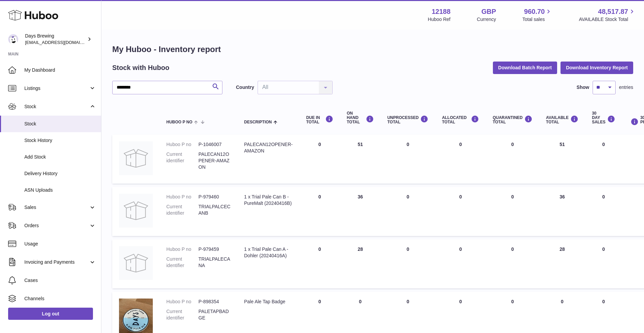 The image size is (644, 333). Describe the element at coordinates (487, 19) in the screenshot. I see `div: Currency` at that location.